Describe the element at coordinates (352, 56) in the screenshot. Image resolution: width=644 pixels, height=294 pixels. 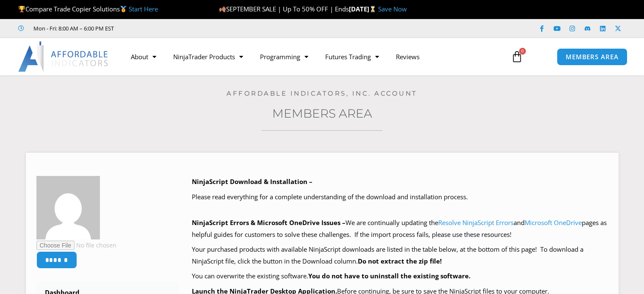
I see `a: Futures Trading` at that location.